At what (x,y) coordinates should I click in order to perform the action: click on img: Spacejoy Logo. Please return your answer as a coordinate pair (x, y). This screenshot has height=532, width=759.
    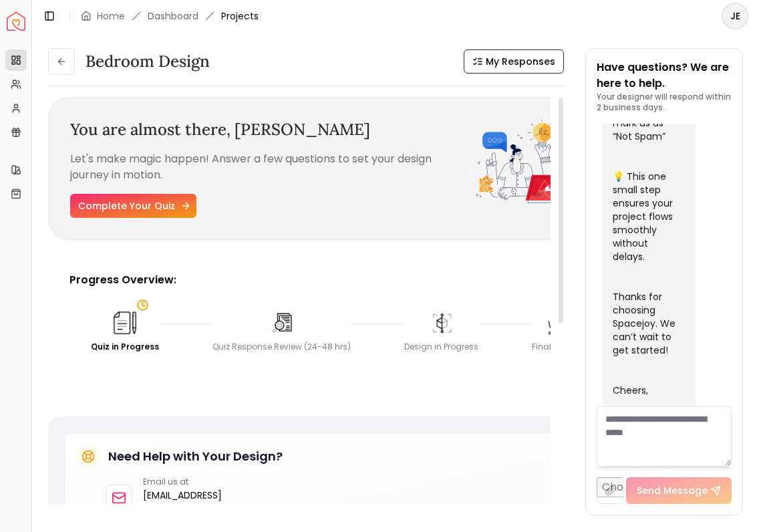
    Looking at the image, I should click on (16, 21).